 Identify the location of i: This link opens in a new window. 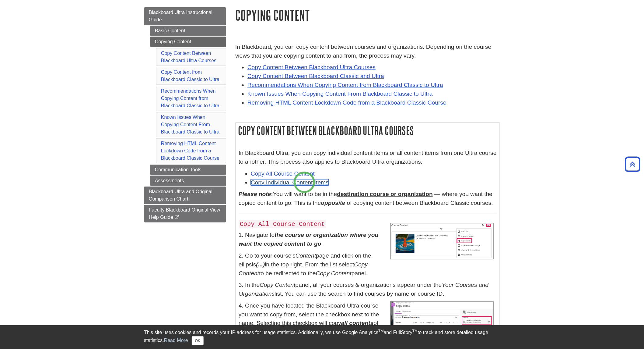
(177, 217).